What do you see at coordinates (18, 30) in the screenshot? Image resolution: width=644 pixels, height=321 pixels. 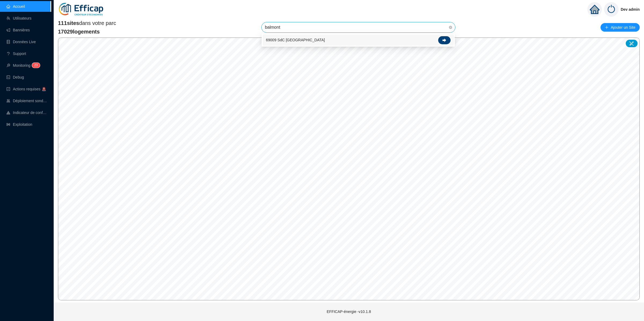 I see `a: notificationBannières` at bounding box center [18, 30].